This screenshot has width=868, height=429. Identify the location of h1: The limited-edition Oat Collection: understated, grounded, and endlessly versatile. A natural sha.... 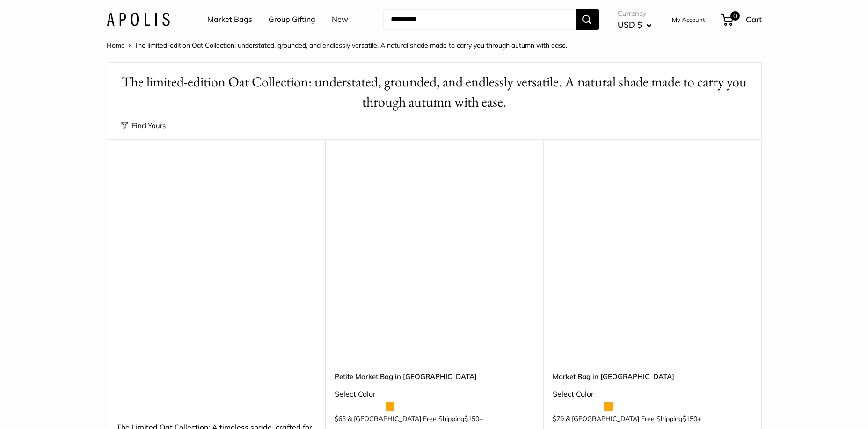
(434, 92).